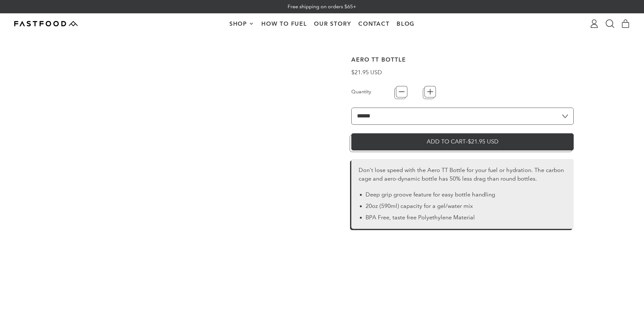 This screenshot has width=644, height=312. What do you see at coordinates (466, 194) in the screenshot?
I see `li: Deep grip groove feature for easy bottle handling` at bounding box center [466, 194].